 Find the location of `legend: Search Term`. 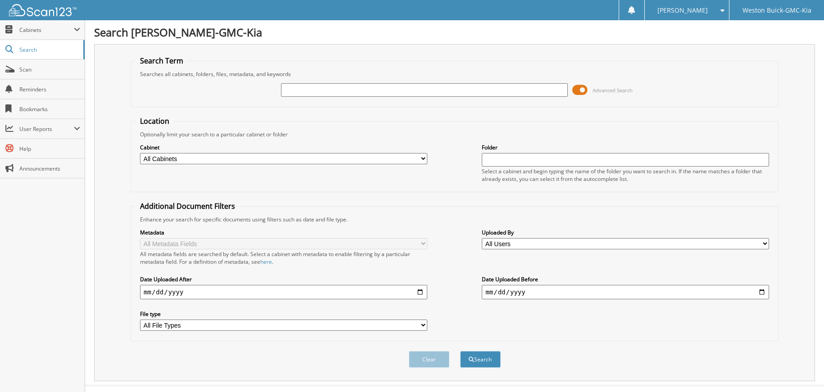

legend: Search Term is located at coordinates (162, 61).